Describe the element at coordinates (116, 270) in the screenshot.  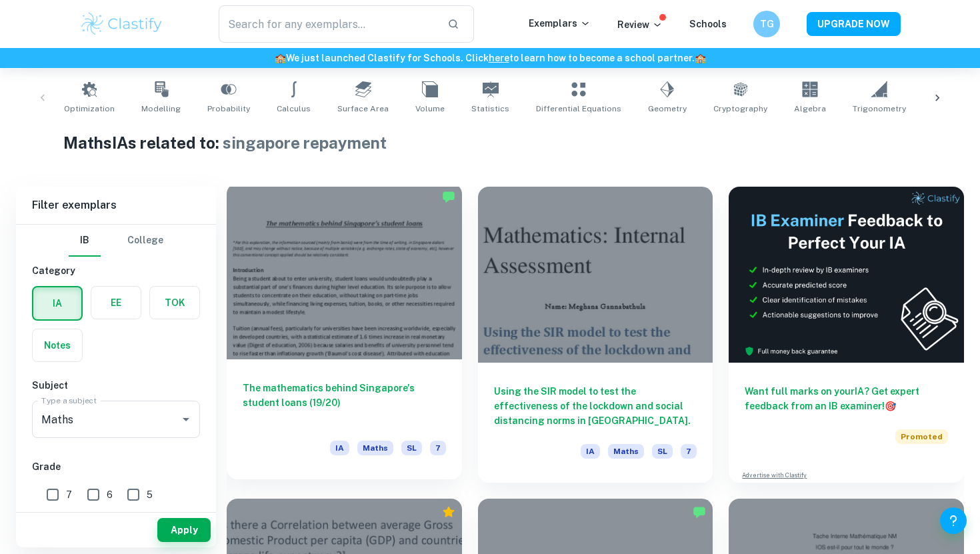
I see `h6: Category` at that location.